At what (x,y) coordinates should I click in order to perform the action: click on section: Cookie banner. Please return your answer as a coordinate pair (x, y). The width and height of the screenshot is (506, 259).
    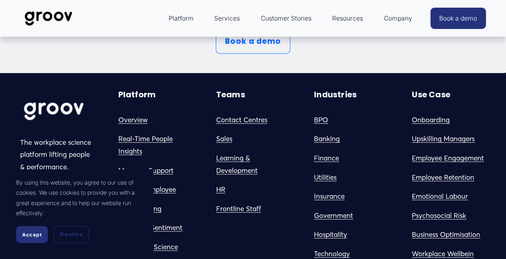
    Looking at the image, I should click on (80, 210).